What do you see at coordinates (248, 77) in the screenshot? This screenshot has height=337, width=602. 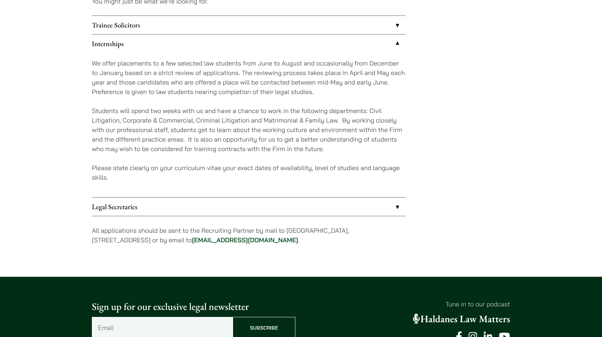 I see `p: We offer placements to a few selected law students from June to August and occasionally from Dece...` at bounding box center [248, 77].